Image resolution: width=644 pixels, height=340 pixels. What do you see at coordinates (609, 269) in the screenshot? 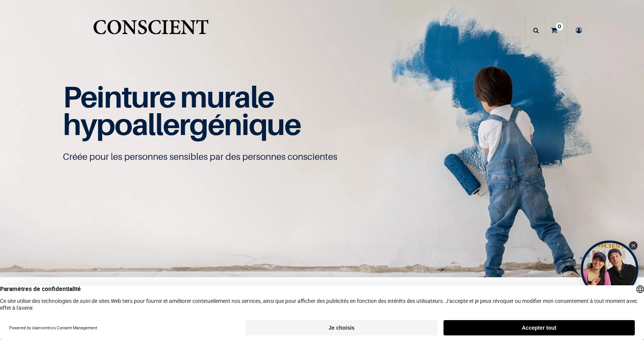
I see `div: Tolstoy bubble widget` at bounding box center [609, 269].